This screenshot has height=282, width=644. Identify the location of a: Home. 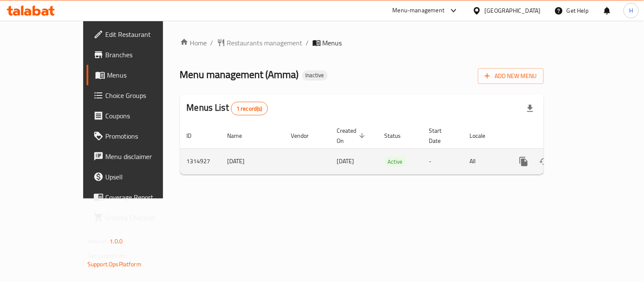
(194, 43).